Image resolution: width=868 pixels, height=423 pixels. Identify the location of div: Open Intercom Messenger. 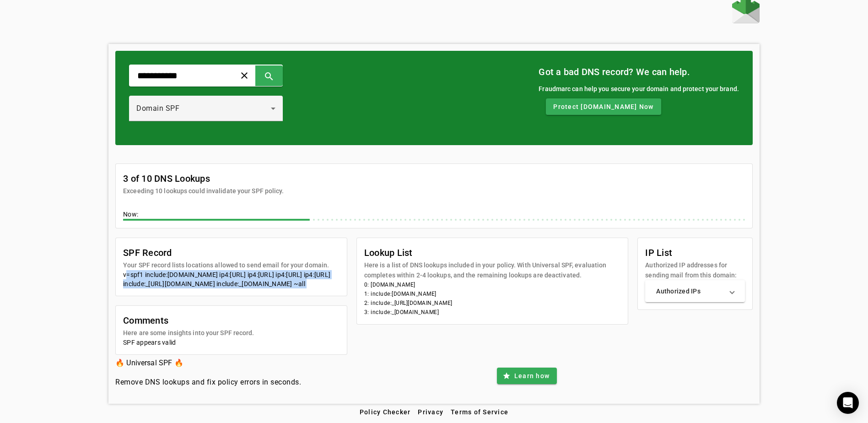
(848, 403).